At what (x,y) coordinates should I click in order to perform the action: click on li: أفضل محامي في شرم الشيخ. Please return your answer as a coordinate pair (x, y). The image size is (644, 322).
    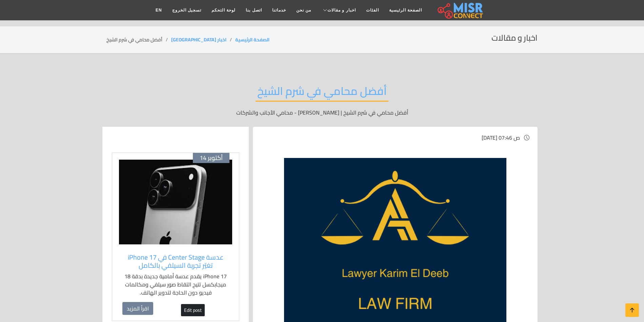
    Looking at the image, I should click on (138, 40).